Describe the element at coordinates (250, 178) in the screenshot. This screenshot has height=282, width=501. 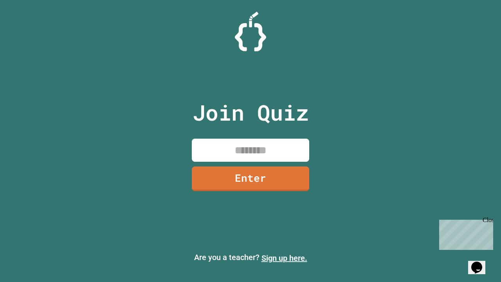
I see `a: Enter` at that location.